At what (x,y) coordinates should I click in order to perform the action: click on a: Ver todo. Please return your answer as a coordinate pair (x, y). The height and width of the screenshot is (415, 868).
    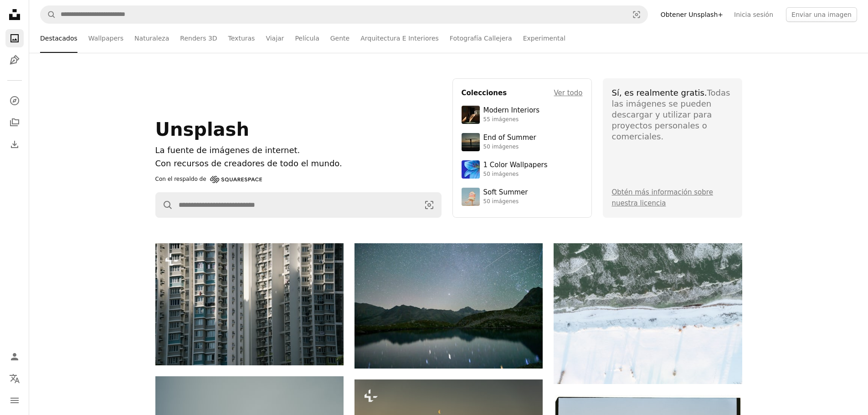
    Looking at the image, I should click on (568, 93).